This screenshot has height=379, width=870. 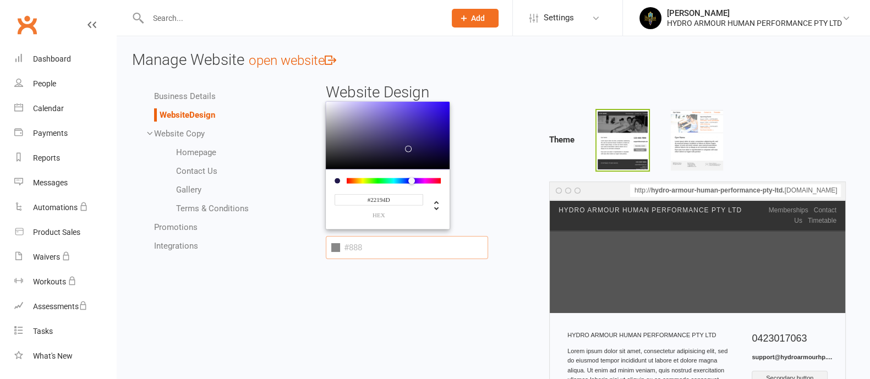 What do you see at coordinates (52, 59) in the screenshot?
I see `div: Dashboard` at bounding box center [52, 59].